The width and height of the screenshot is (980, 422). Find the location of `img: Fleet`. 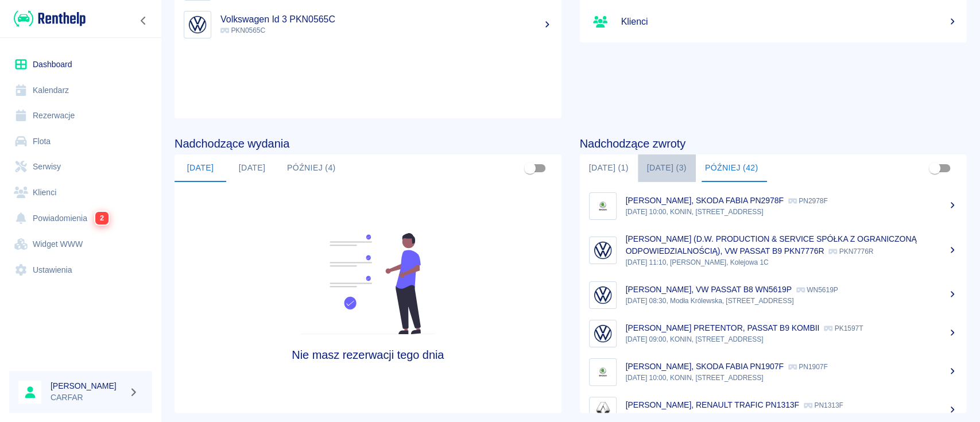

img: Fleet is located at coordinates (368, 284).